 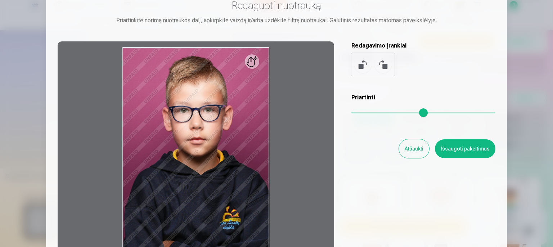 I want to click on h5: Redagavimo įrankiai, so click(x=423, y=46).